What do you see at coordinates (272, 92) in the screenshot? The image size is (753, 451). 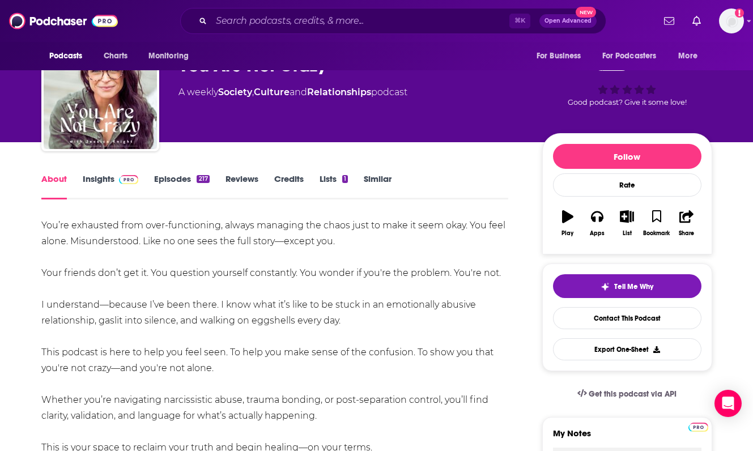 I see `a: Culture` at bounding box center [272, 92].